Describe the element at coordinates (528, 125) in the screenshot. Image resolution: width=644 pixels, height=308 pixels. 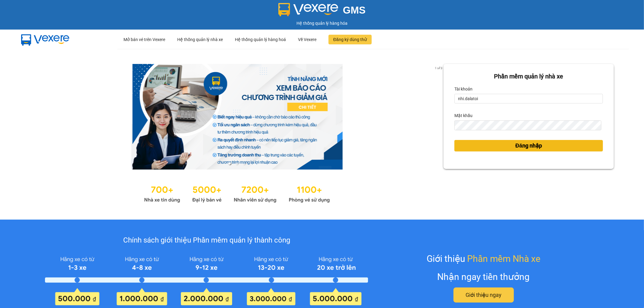
I see `input: Mật khẩu` at that location.